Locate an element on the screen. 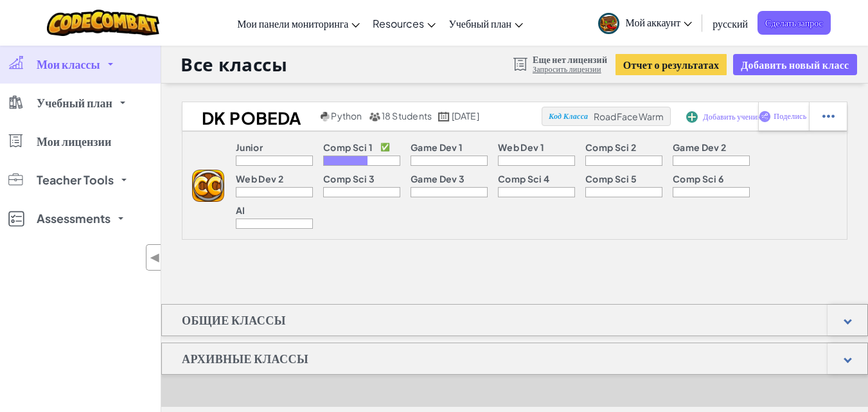 This screenshot has width=868, height=412. span: Мои лицензии is located at coordinates (74, 141).